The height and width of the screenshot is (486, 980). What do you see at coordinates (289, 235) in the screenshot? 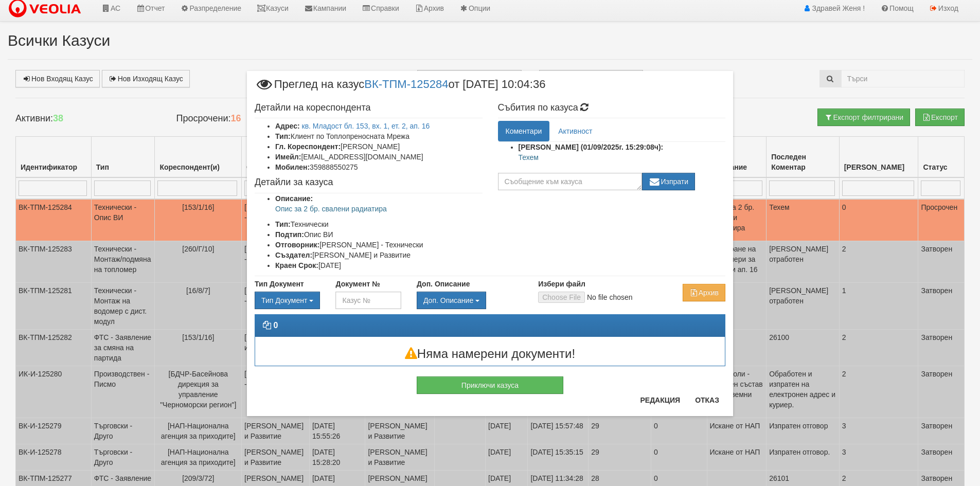
I see `b: Подтип:` at bounding box center [289, 235].